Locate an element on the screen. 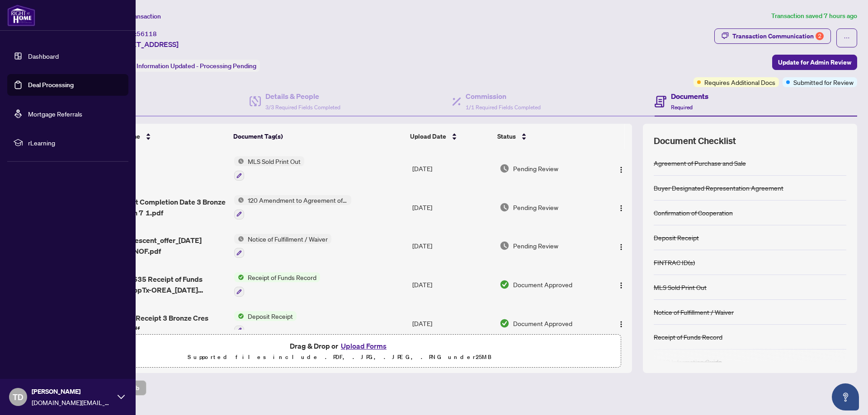 The image size is (868, 415). th: Status is located at coordinates (546, 137).